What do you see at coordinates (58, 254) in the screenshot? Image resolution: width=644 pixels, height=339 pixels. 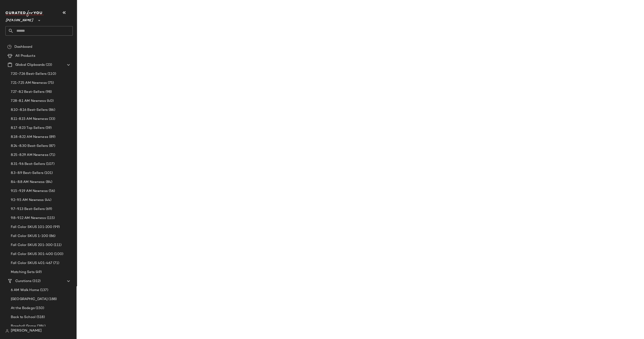 I see `span: (100)` at bounding box center [58, 254].